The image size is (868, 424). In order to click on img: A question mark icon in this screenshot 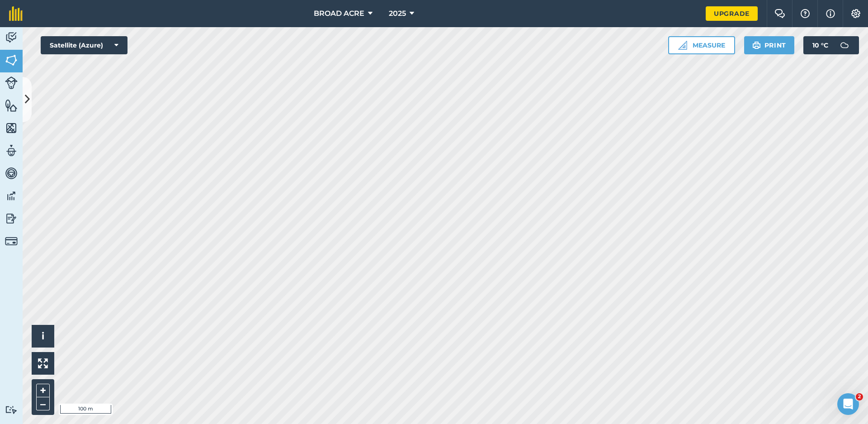, I will do `click(805, 14)`.